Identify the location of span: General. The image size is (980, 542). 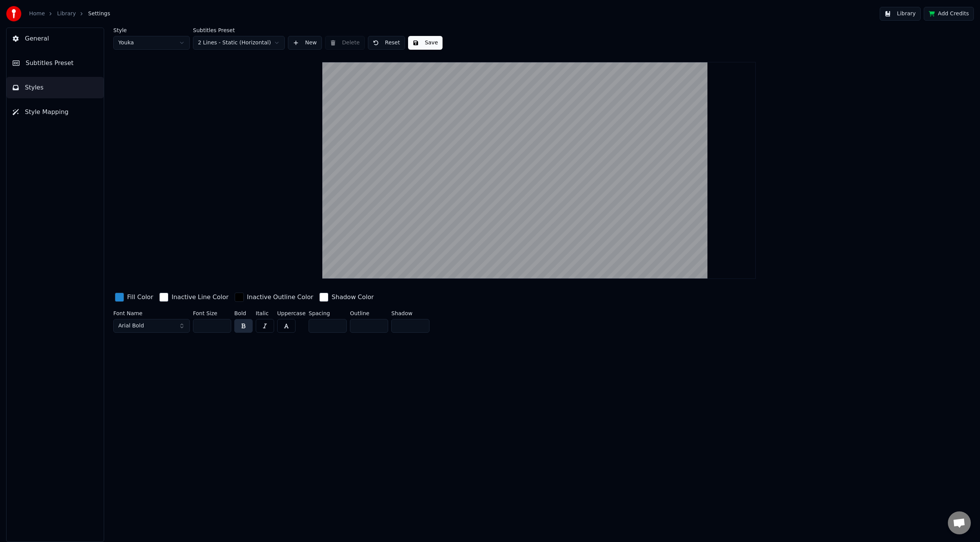
(36, 39).